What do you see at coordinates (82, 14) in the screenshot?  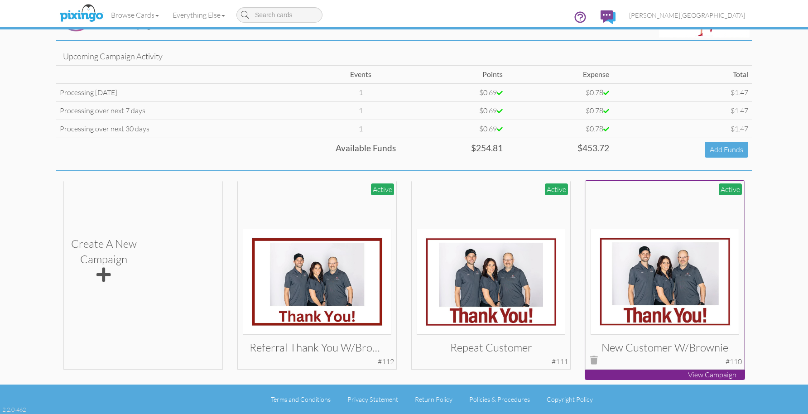 I see `img: pixingo logo` at bounding box center [82, 14].